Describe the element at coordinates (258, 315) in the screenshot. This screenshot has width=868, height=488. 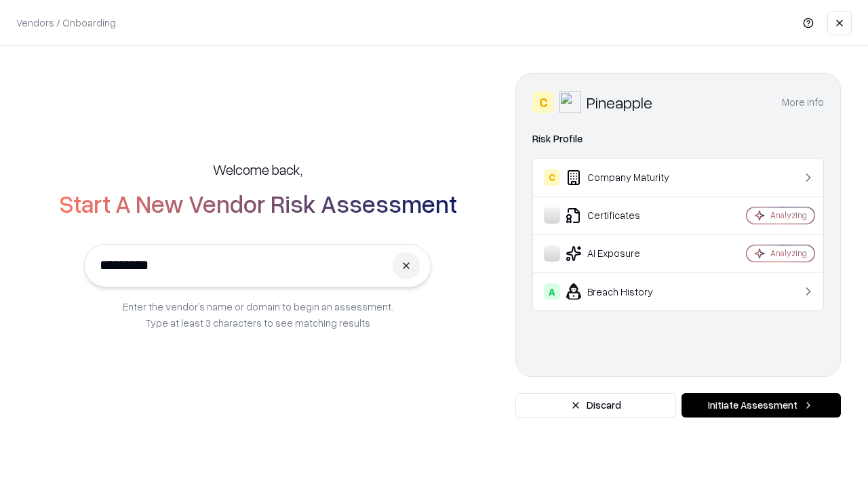
I see `p: Enter the vendor’s name or domain to begin an assessment. Type at least 3 characters to see match...` at that location.